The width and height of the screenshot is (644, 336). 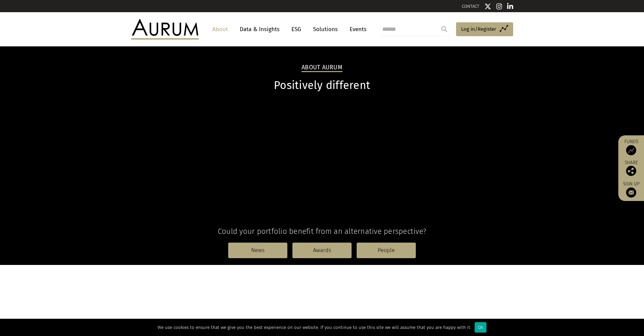 What do you see at coordinates (260, 29) in the screenshot?
I see `a: Data & Insights` at bounding box center [260, 29].